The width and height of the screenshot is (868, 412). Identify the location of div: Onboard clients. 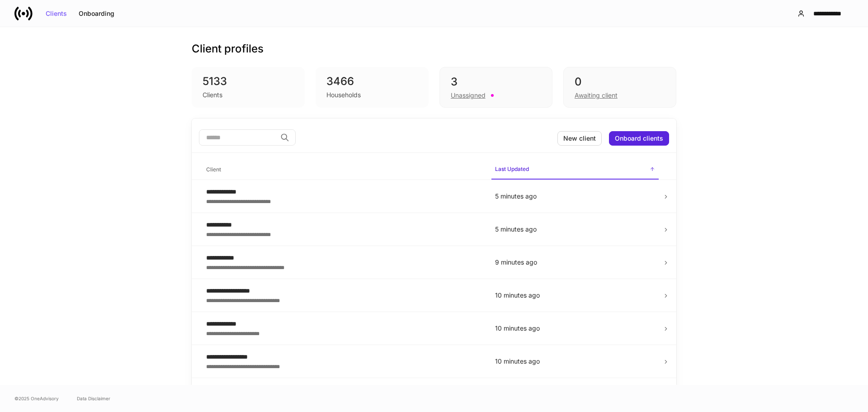
(639, 139).